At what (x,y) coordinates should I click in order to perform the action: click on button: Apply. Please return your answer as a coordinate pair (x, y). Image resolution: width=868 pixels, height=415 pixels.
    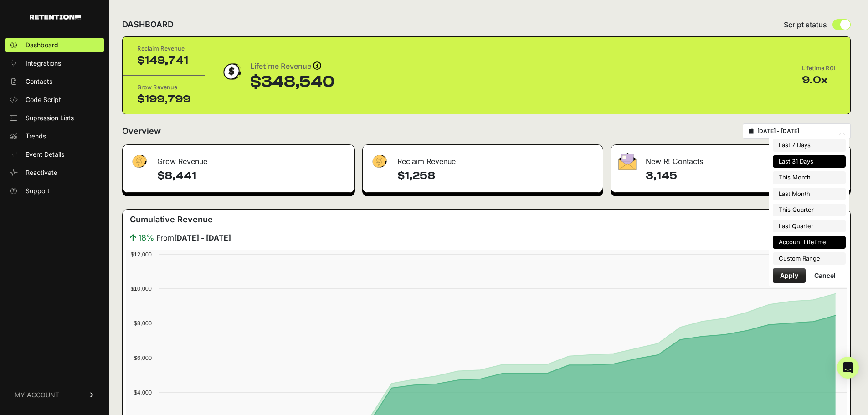
    Looking at the image, I should click on (789, 276).